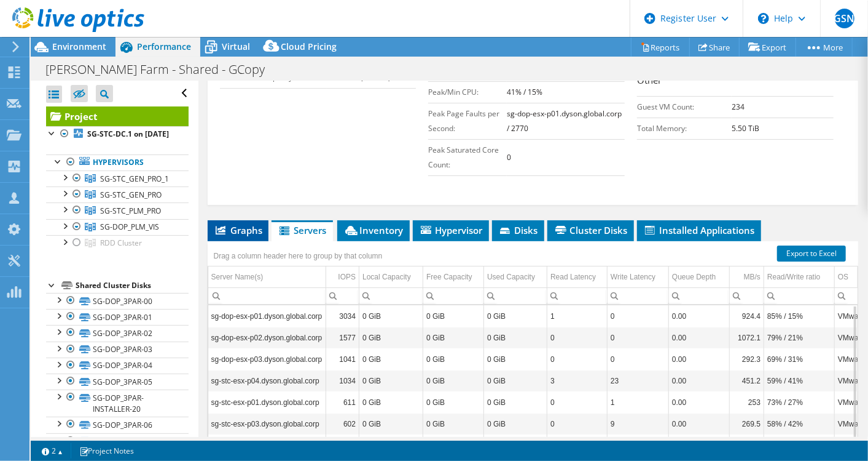 The image size is (868, 461). I want to click on td: Column Server Name(s), Value sg-stc-esx-p01.dyson.global.corp, so click(268, 402).